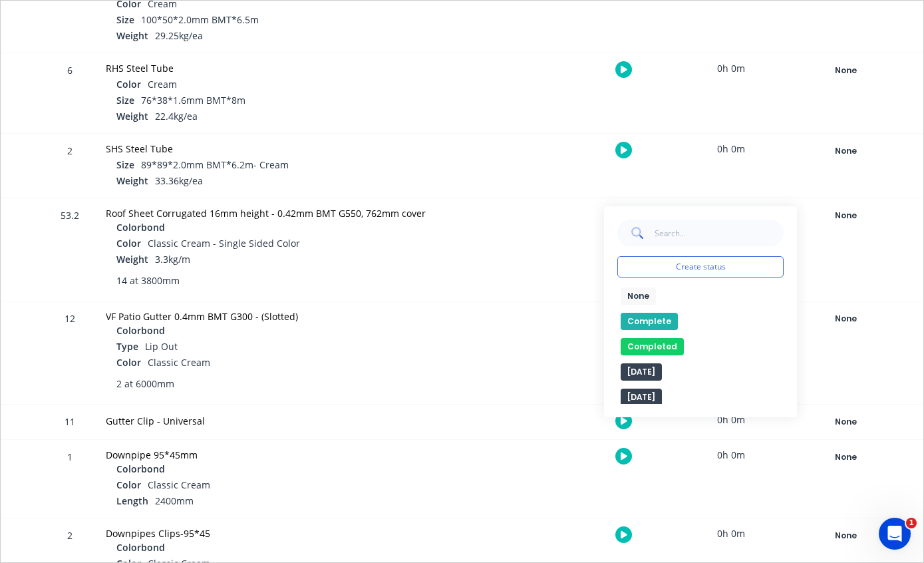 This screenshot has height=563, width=924. What do you see at coordinates (70, 353) in the screenshot?
I see `div: 12` at bounding box center [70, 353].